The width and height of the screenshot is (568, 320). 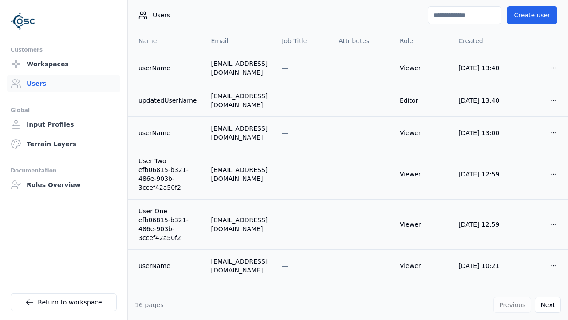 What do you see at coordinates (161, 15) in the screenshot?
I see `span: Users` at bounding box center [161, 15].